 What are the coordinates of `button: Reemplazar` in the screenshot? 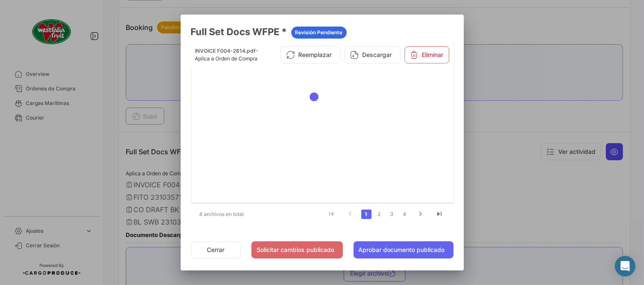 It's located at (311, 55).